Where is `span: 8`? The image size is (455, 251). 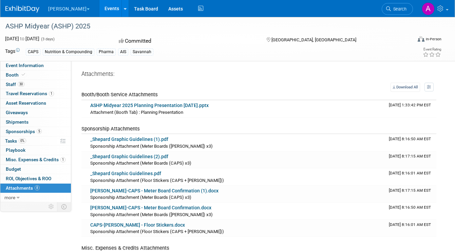
span: 8 is located at coordinates (37, 188).